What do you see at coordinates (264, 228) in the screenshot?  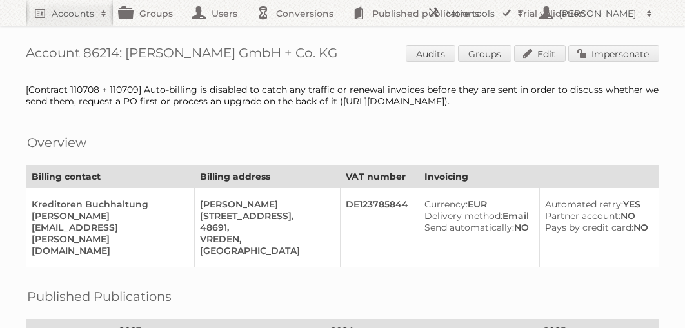 I see `div: 48691,` at bounding box center [264, 228].